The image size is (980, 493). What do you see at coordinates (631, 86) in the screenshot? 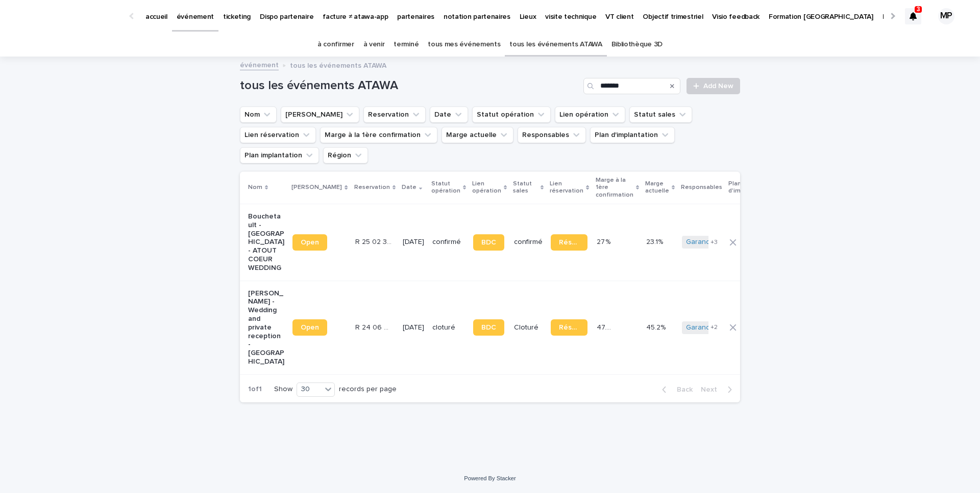
I see `div: Search` at bounding box center [631, 86].